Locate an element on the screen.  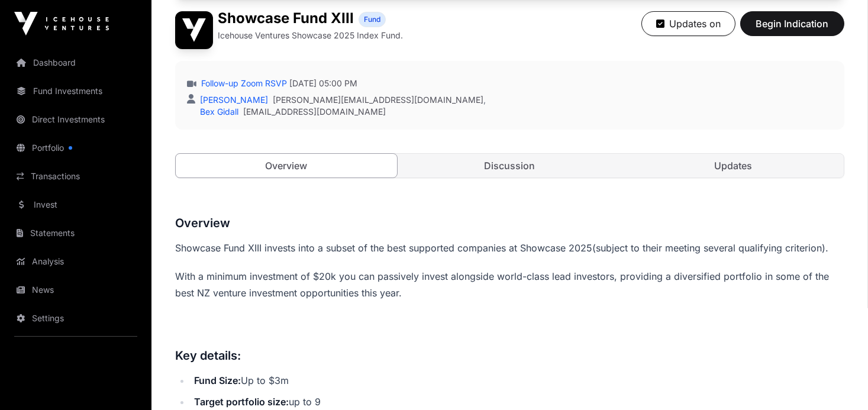
strong: Fund Size: is located at coordinates (217, 380).